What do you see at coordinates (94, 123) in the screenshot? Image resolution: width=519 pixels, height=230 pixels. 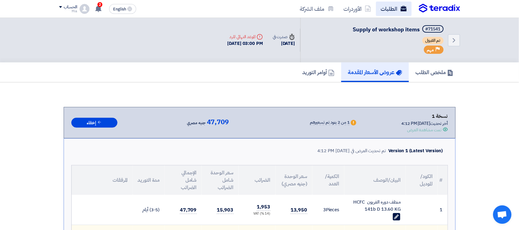 I see `button: إخفاء` at bounding box center [94, 123].